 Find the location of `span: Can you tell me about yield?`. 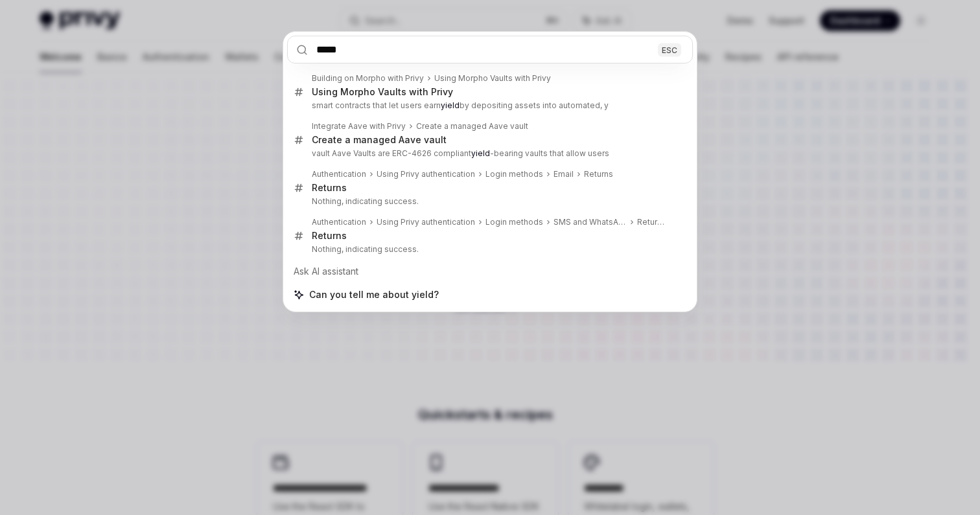

span: Can you tell me about yield? is located at coordinates (374, 294).